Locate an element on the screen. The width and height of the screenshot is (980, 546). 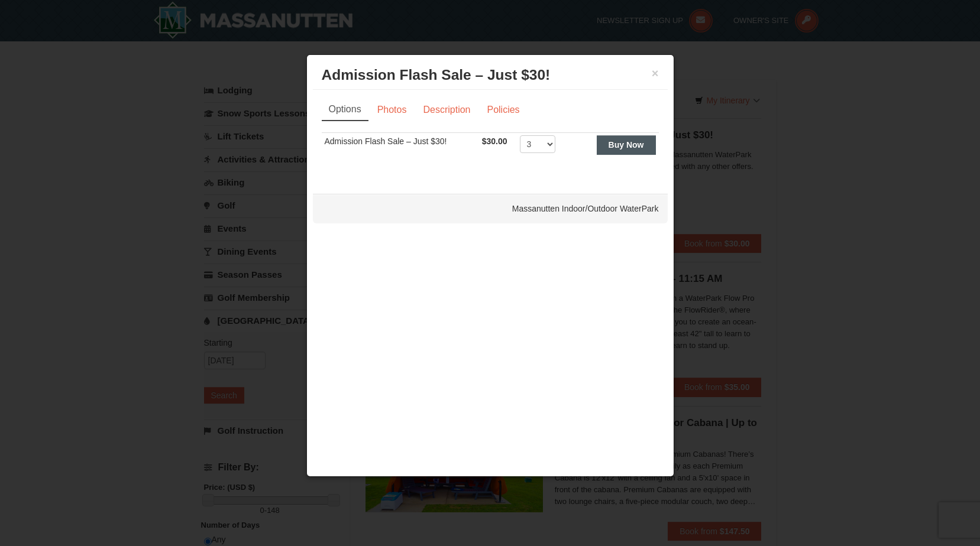
h3: Admission Flash Sale – Just $30! is located at coordinates (491, 75).